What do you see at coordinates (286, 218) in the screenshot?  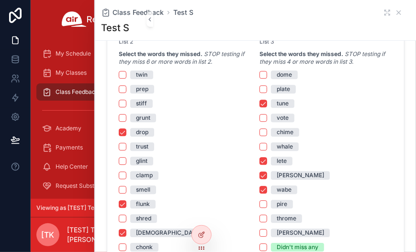 I see `div: throme` at bounding box center [286, 218].